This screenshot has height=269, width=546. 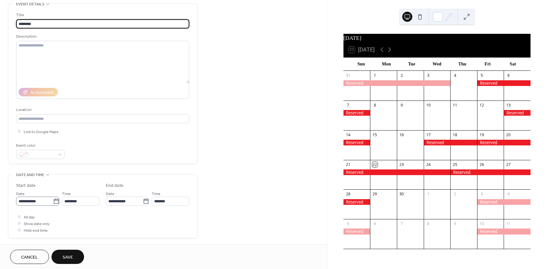 I want to click on span: Save, so click(x=68, y=257).